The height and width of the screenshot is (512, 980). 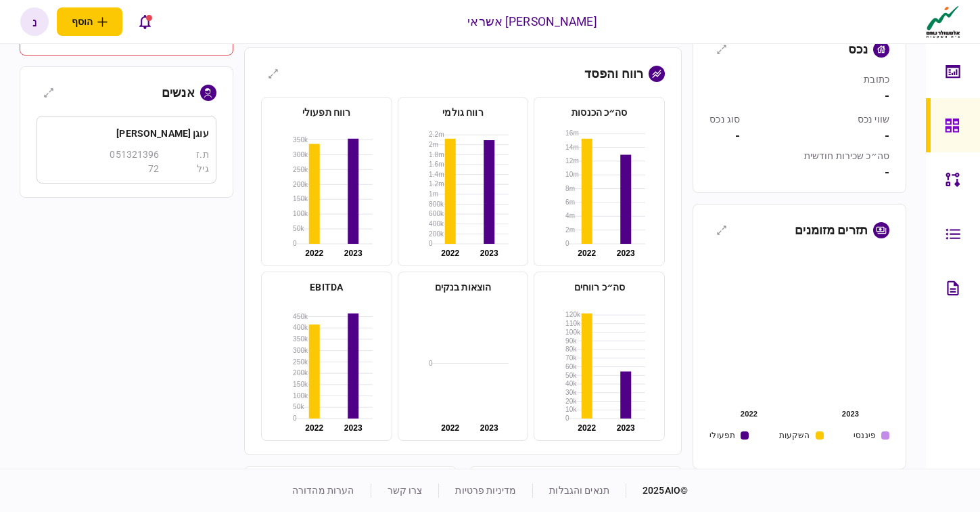 What do you see at coordinates (799, 80) in the screenshot?
I see `div: כתובת` at bounding box center [799, 80].